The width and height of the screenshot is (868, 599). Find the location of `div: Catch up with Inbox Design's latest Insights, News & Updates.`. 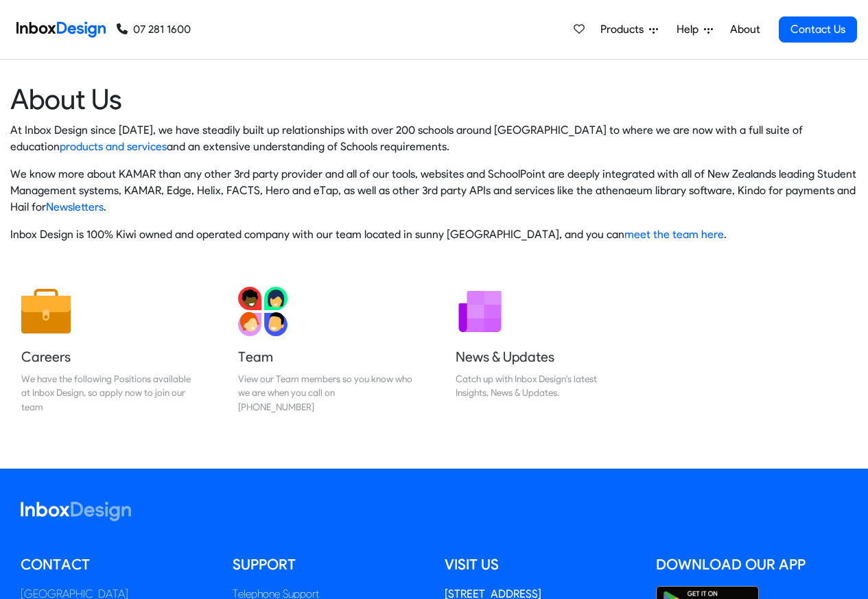

div: Catch up with Inbox Design's latest Insights, News & Updates. is located at coordinates (542, 386).